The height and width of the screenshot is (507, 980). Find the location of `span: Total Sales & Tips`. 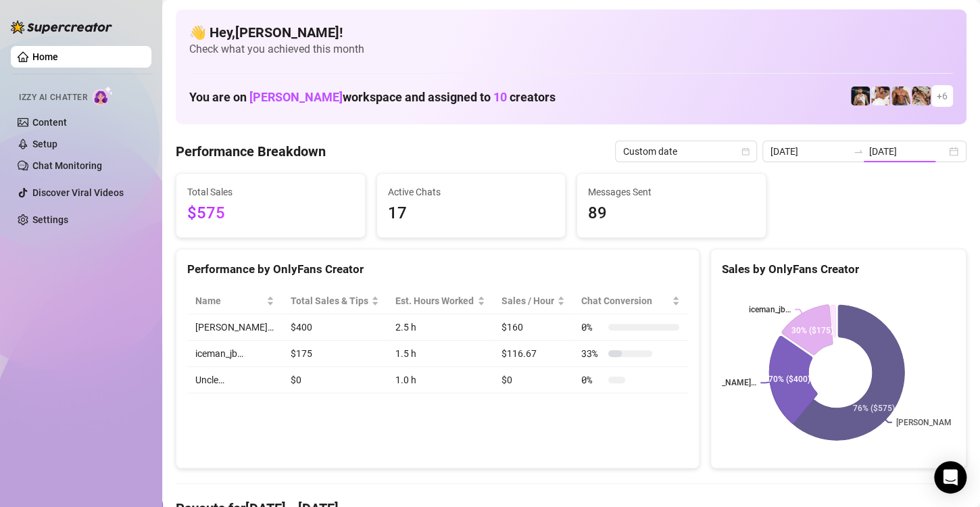

span: Total Sales & Tips is located at coordinates (330, 301).